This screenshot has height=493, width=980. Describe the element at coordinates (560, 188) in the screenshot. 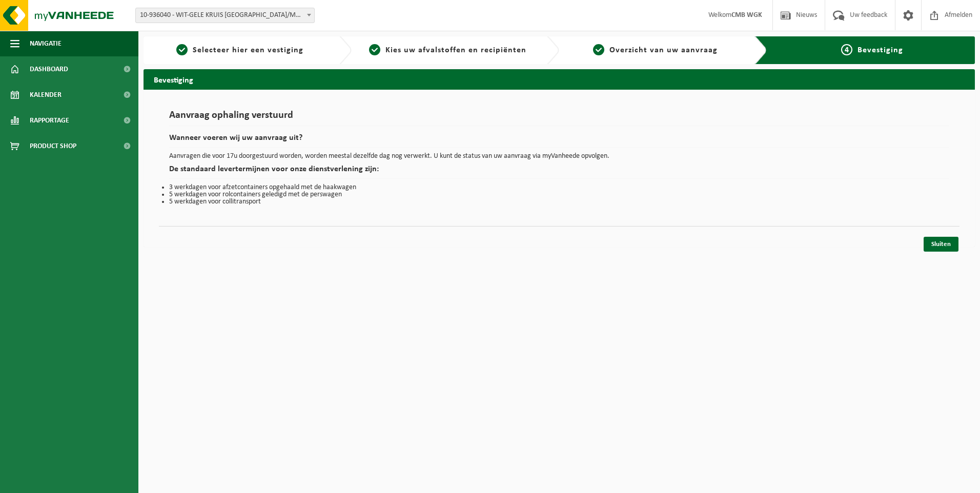

I see `li: 3 werkdagen voor afzetcontainers opgehaald met de haakwagen` at that location.